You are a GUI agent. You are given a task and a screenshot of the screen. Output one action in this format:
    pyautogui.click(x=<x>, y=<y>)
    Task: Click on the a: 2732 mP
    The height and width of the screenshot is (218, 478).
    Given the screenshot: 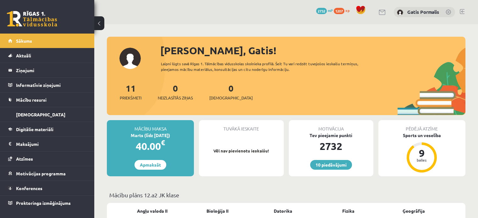 What is the action you would take?
    pyautogui.click(x=324, y=10)
    